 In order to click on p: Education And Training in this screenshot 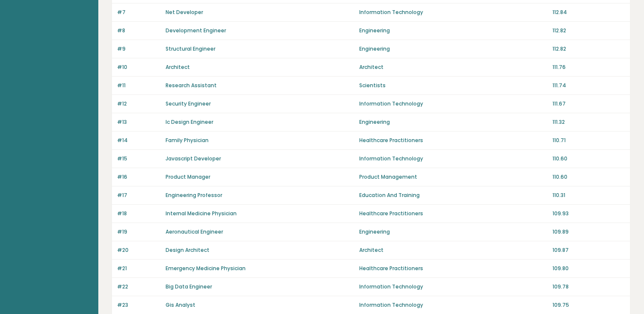, I will do `click(453, 195)`.